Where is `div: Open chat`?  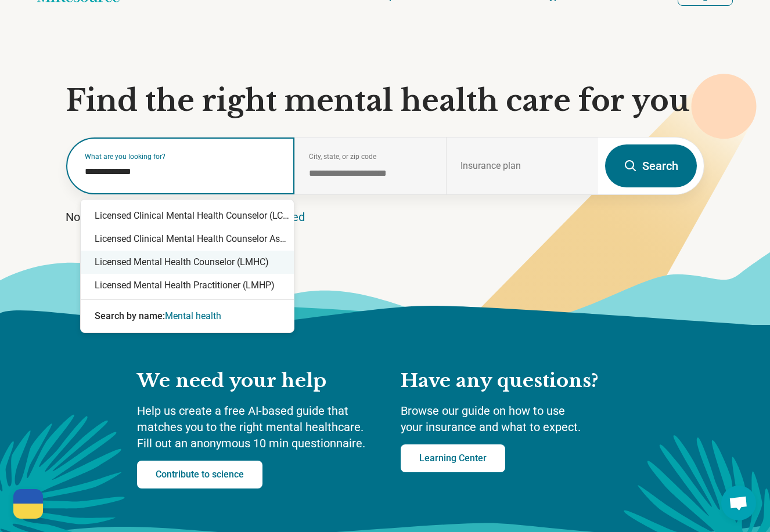 div: Open chat is located at coordinates (738, 503).